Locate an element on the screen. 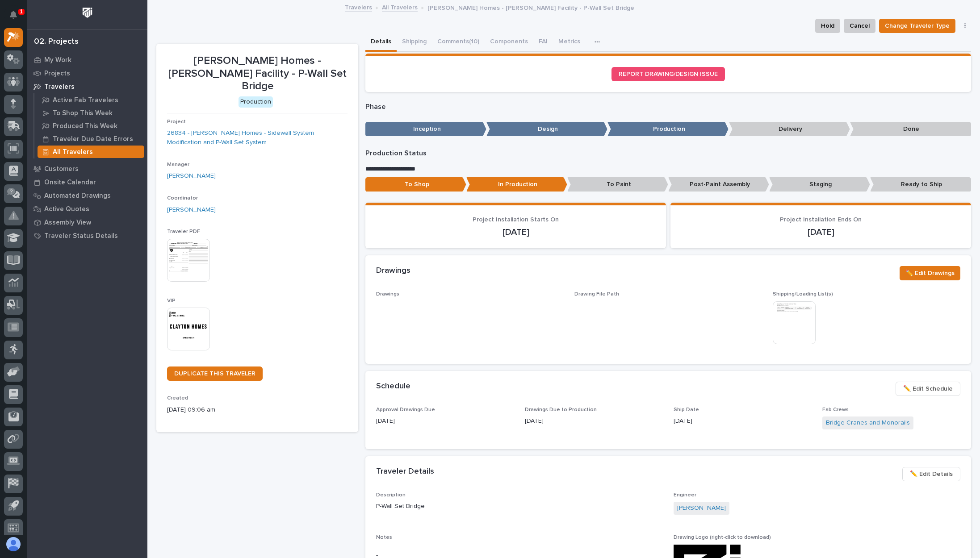  span: ✏️ Edit Schedule is located at coordinates (928, 389).